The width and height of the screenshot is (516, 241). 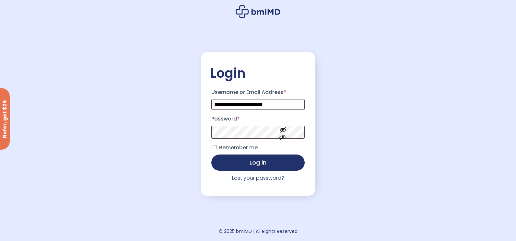 What do you see at coordinates (283, 132) in the screenshot?
I see `button: Show password` at bounding box center [283, 132].